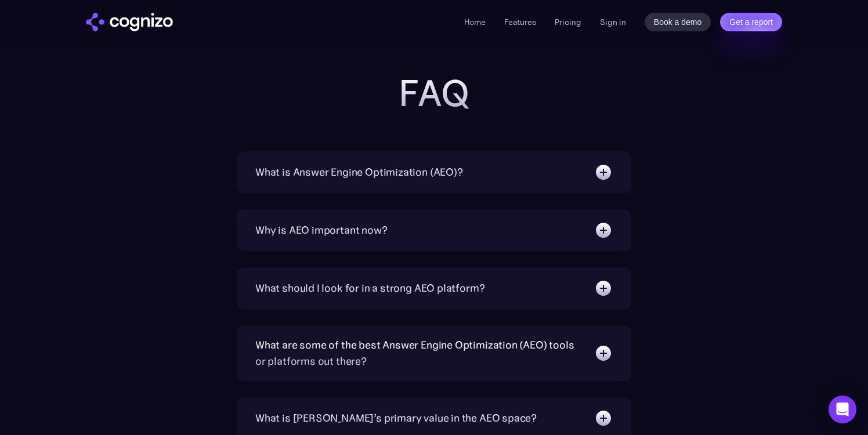 This screenshot has height=435, width=868. I want to click on a: Pricing, so click(568, 22).